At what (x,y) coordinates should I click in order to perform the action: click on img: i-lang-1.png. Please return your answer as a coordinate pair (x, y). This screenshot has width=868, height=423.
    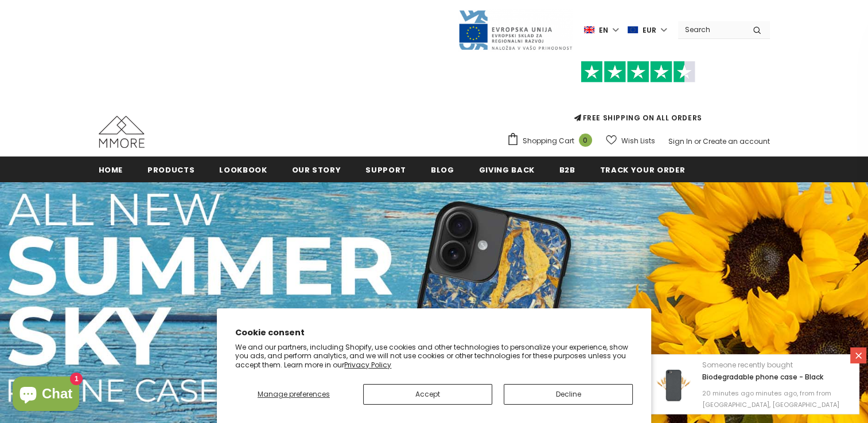
    Looking at the image, I should click on (590, 30).